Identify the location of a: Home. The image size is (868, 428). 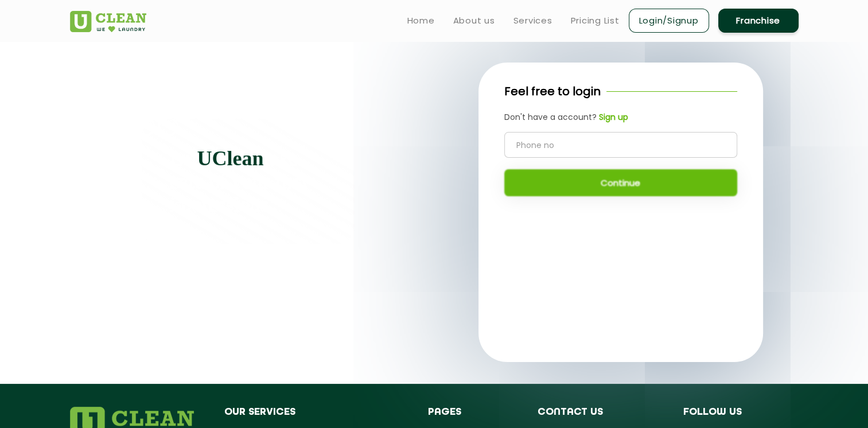
(421, 21).